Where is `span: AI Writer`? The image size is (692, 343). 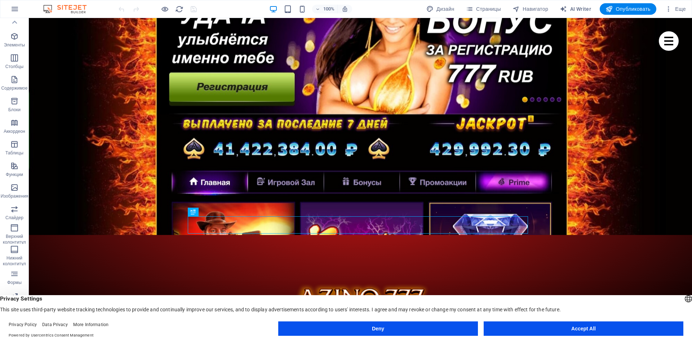
span: AI Writer is located at coordinates (575, 9).